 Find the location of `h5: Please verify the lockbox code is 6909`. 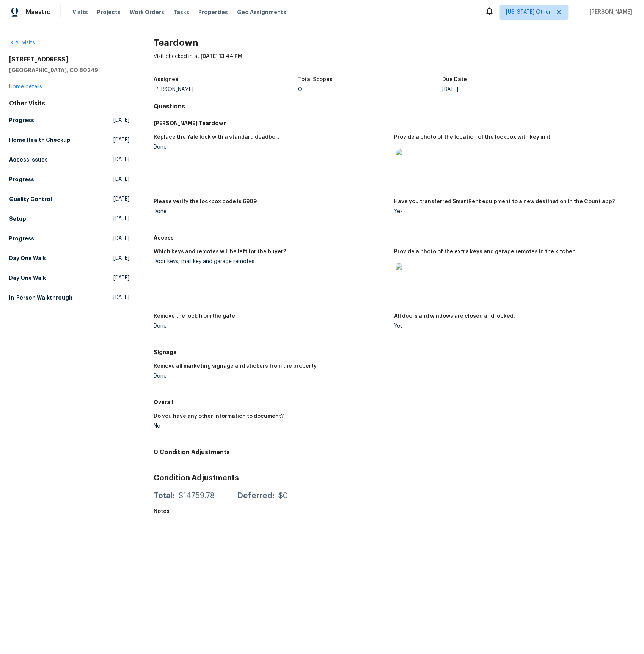

h5: Please verify the lockbox code is 6909 is located at coordinates (205, 202).